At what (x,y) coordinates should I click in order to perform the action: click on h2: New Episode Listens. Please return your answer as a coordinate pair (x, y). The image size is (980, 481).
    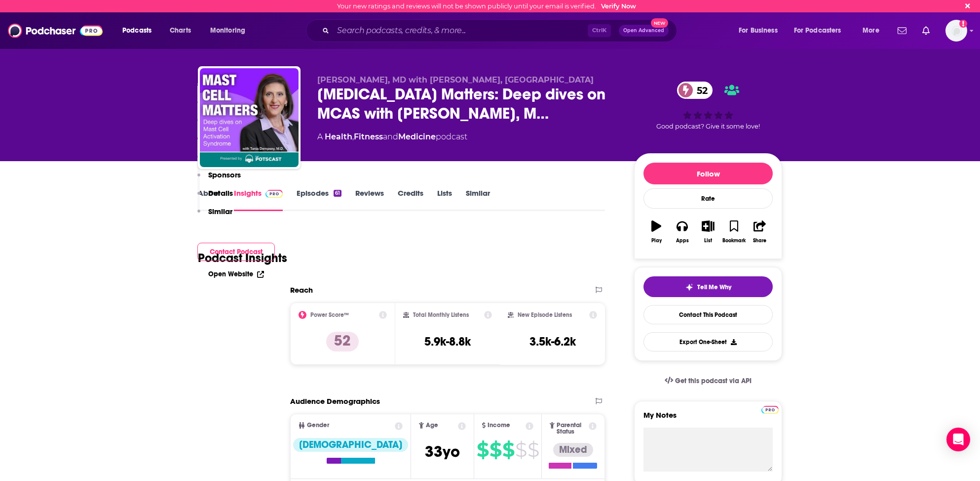
    Looking at the image, I should click on (545, 314).